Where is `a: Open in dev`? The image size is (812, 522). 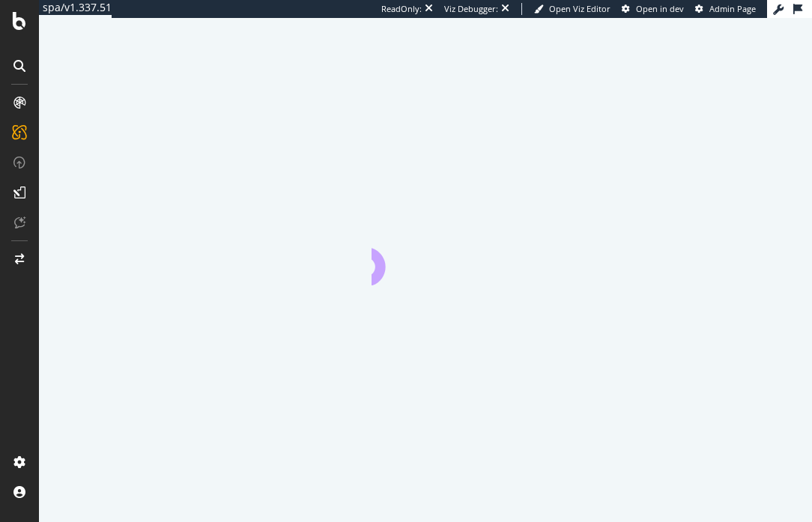 a: Open in dev is located at coordinates (653, 9).